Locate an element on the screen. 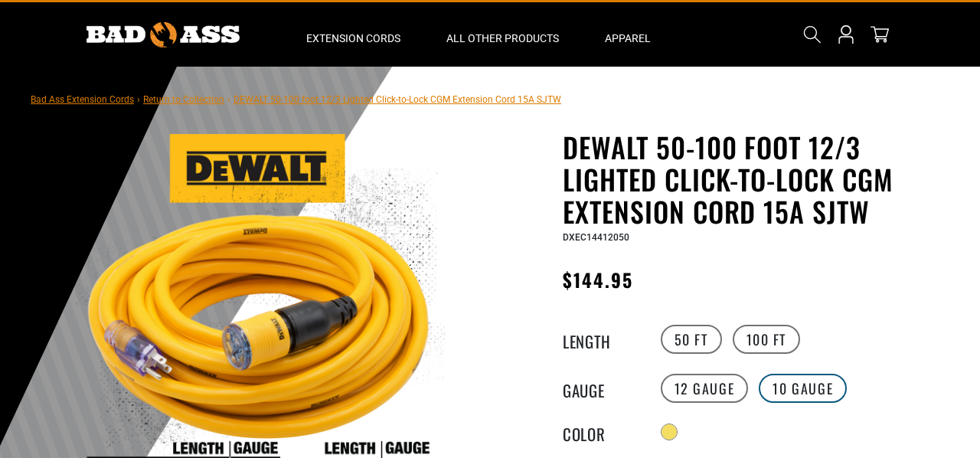 Image resolution: width=980 pixels, height=458 pixels. label: 12 Gauge is located at coordinates (705, 388).